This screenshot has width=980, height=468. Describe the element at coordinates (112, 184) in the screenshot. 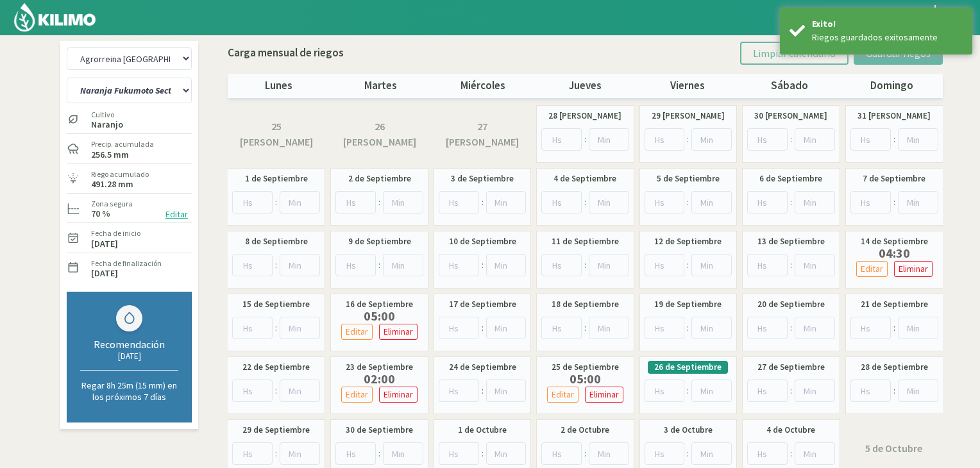

I see `label: 491.28 mm` at that location.